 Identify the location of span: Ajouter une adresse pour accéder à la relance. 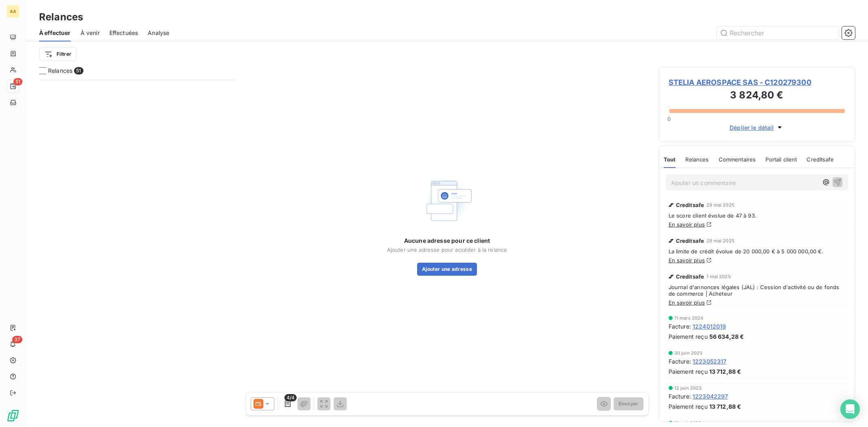
(447, 250).